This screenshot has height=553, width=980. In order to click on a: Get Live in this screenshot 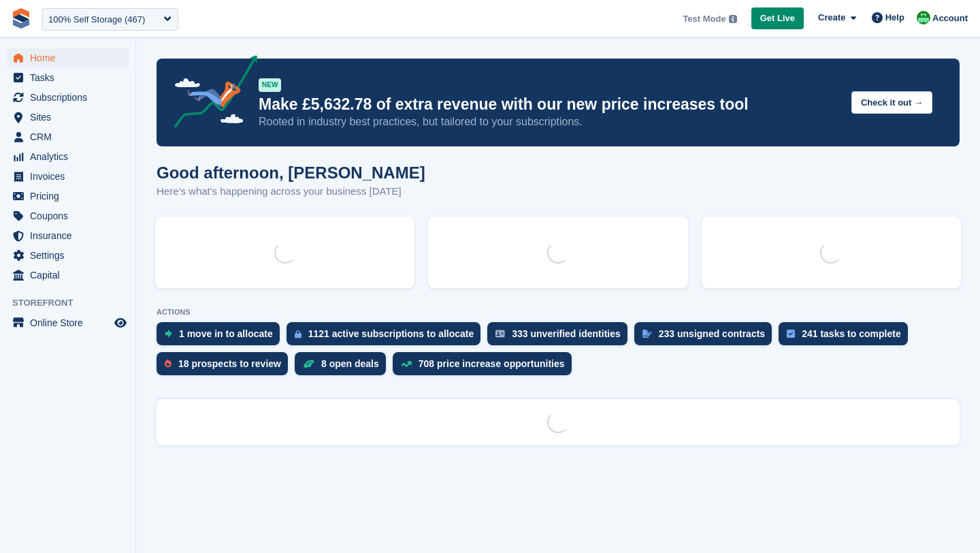, I will do `click(777, 18)`.